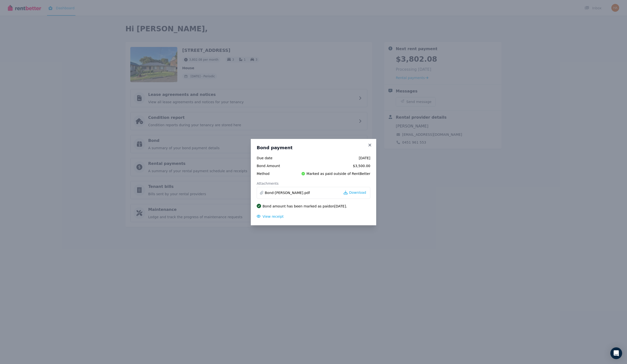 The image size is (627, 364). Describe the element at coordinates (355, 193) in the screenshot. I see `a: Download` at that location.